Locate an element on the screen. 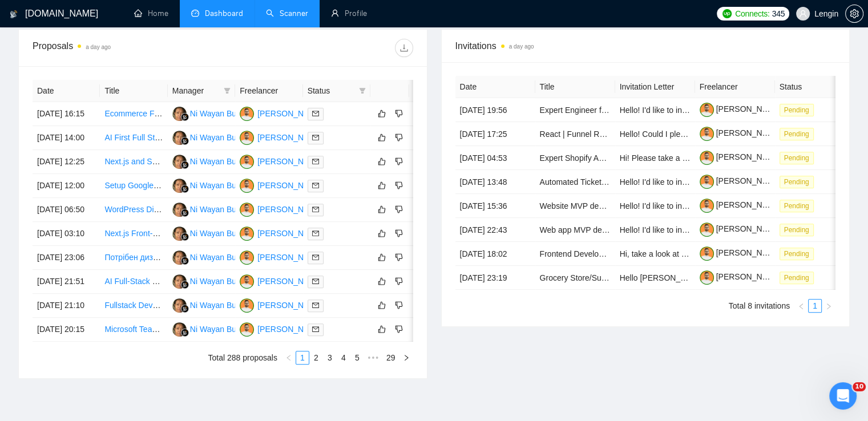 The width and height of the screenshot is (868, 421). a: 4 is located at coordinates (344, 358).